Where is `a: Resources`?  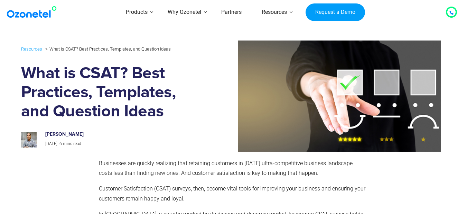 a: Resources is located at coordinates (31, 49).